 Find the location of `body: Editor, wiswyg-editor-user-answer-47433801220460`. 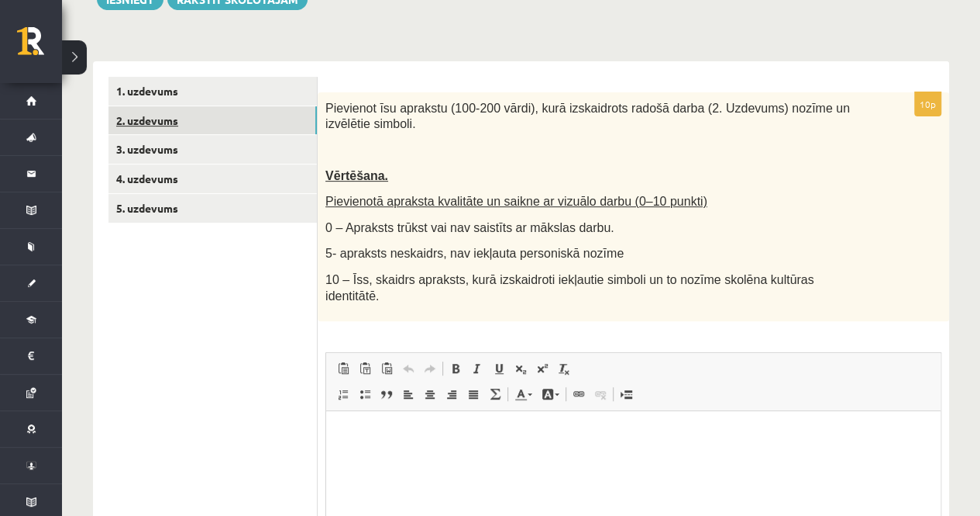

body: Editor, wiswyg-editor-user-answer-47433801220460 is located at coordinates (307, 23).